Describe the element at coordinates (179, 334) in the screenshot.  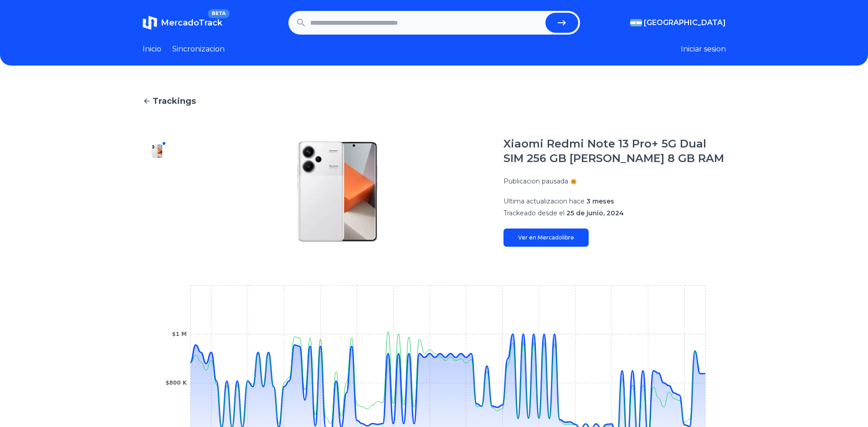
I see `tspan: $1 M` at that location.